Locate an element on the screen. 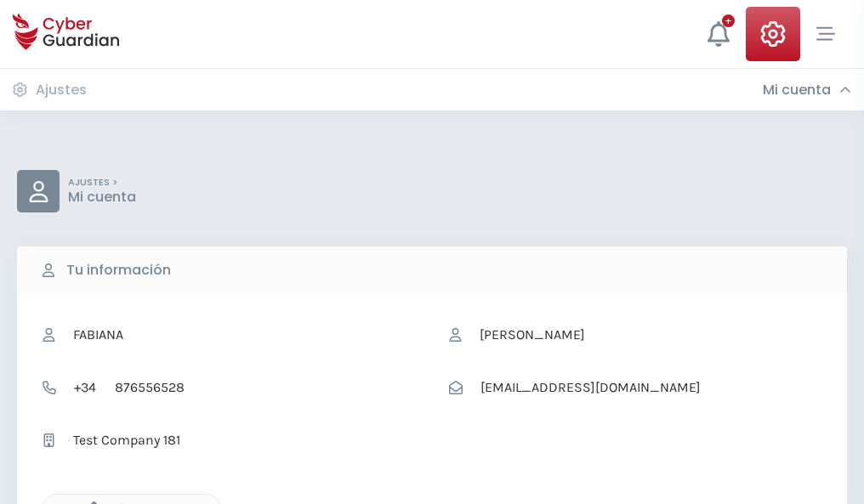 This screenshot has width=864, height=504. div: Mi cuenta is located at coordinates (807, 90).